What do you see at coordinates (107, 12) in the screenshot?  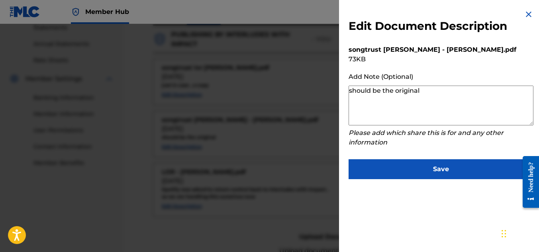 I see `span: Member Hub` at bounding box center [107, 12].